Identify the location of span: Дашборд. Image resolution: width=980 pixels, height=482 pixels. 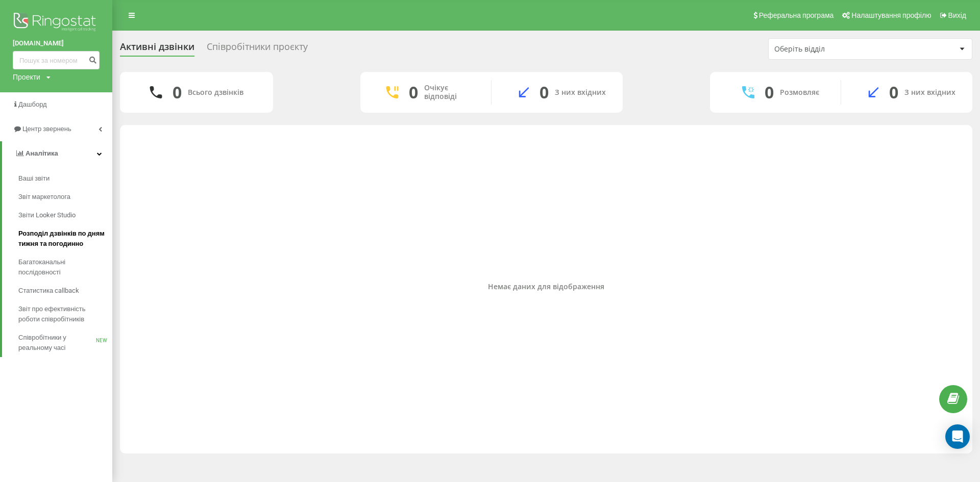
(33, 104).